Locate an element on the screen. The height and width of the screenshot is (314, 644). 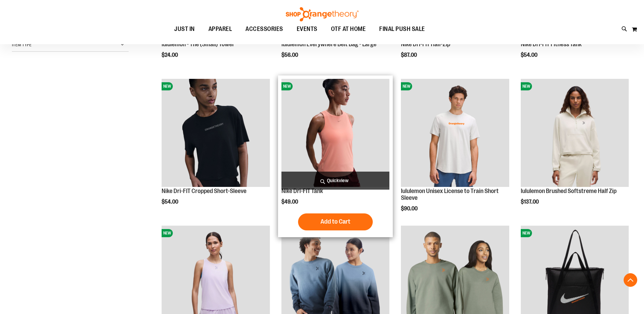
img: Nike Dri-FIT Cropped Short-Sleeve is located at coordinates (216, 133).